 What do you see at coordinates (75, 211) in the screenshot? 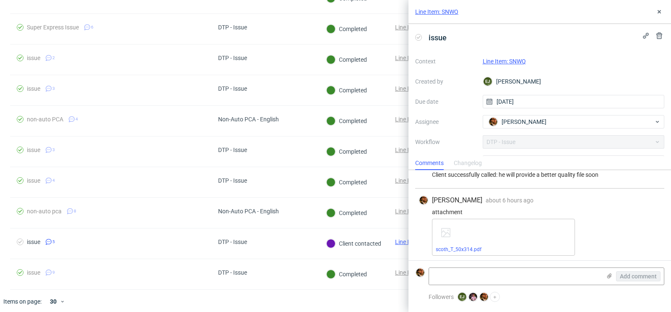
I see `span: 8` at bounding box center [75, 211].